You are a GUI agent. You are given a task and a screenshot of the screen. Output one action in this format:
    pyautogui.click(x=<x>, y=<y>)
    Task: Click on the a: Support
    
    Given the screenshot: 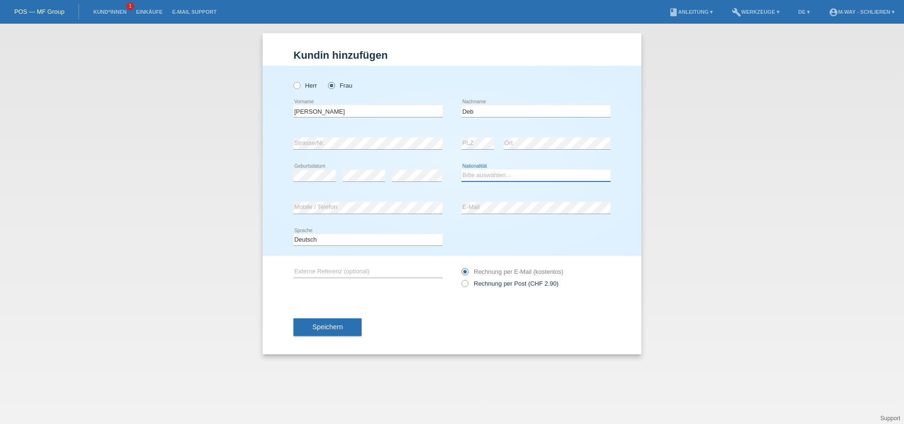 What is the action you would take?
    pyautogui.click(x=890, y=418)
    